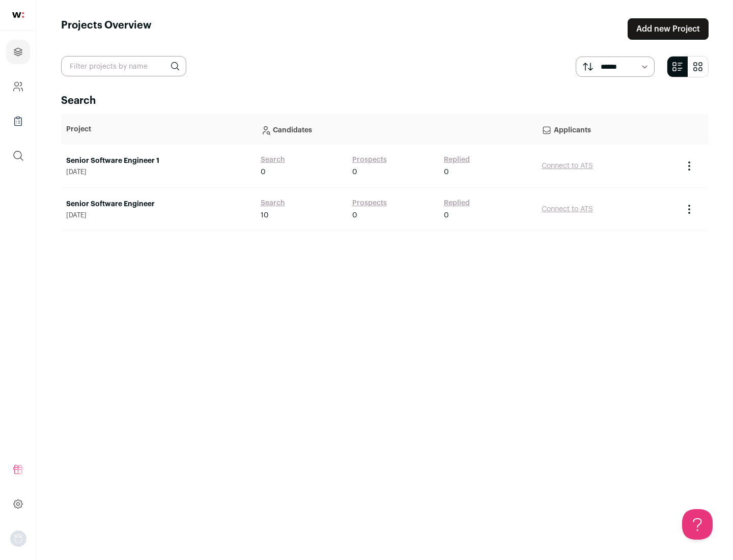 The width and height of the screenshot is (733, 560). I want to click on h1: Projects Overview, so click(107, 29).